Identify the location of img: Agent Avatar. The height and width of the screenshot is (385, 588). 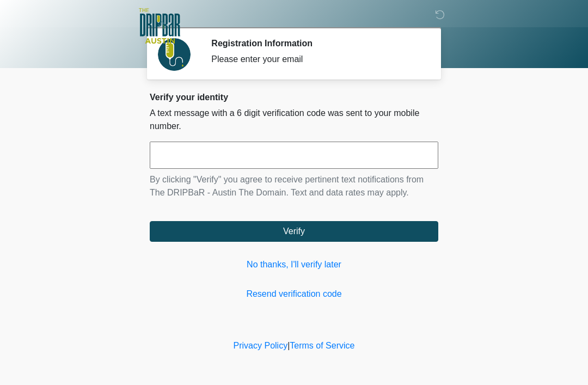
(174, 54).